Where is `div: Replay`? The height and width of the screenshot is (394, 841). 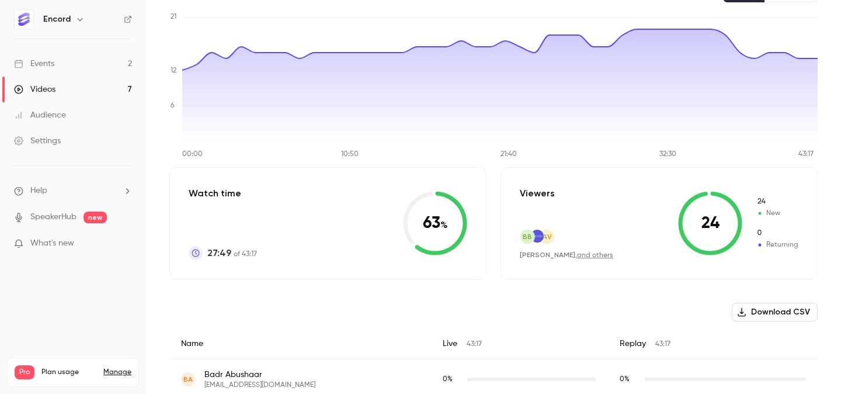
div: Replay is located at coordinates (713, 344).